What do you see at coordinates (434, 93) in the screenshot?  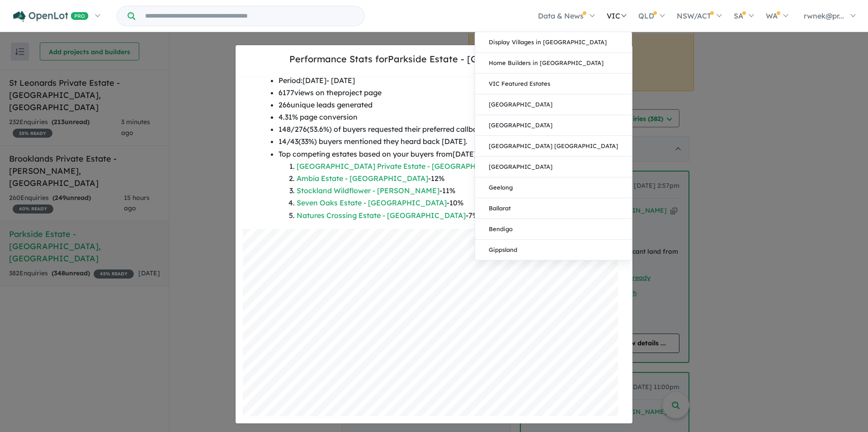 I see `li: 6177 views on the project page` at bounding box center [434, 93].